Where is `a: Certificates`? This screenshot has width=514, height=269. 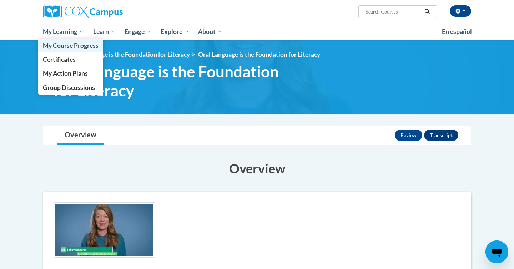 a: Certificates is located at coordinates (71, 59).